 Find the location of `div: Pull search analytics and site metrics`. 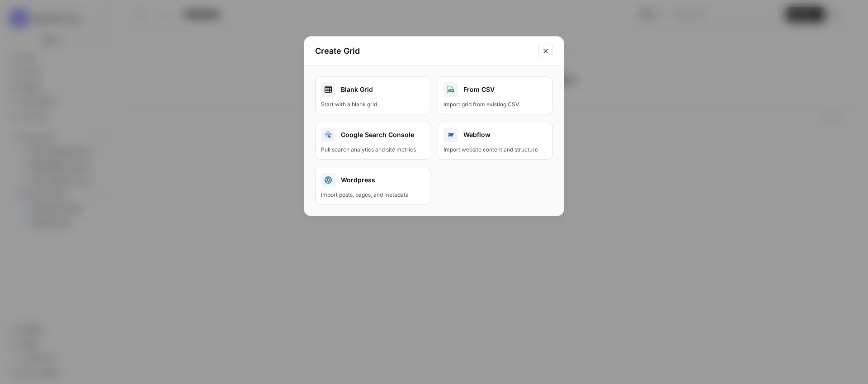

div: Pull search analytics and site metrics is located at coordinates (372, 150).